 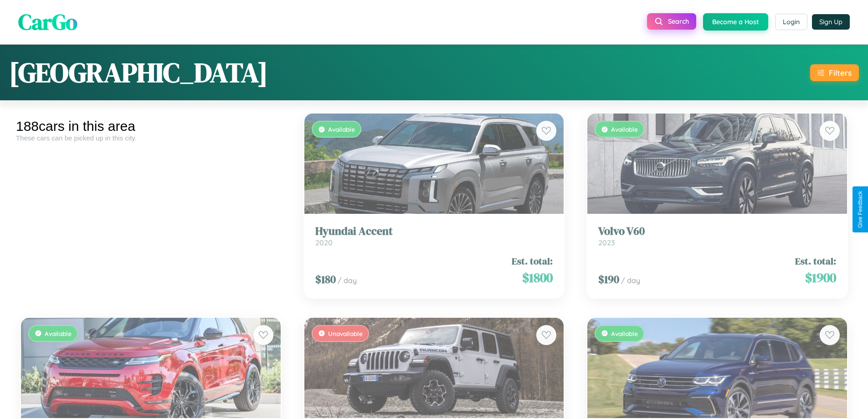 I want to click on div: Filters, so click(x=840, y=73).